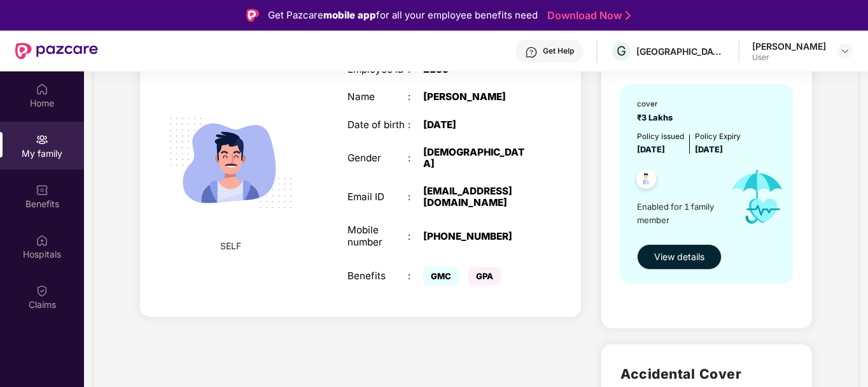 This screenshot has height=387, width=868. I want to click on h2: Accidental Cover, so click(707, 373).